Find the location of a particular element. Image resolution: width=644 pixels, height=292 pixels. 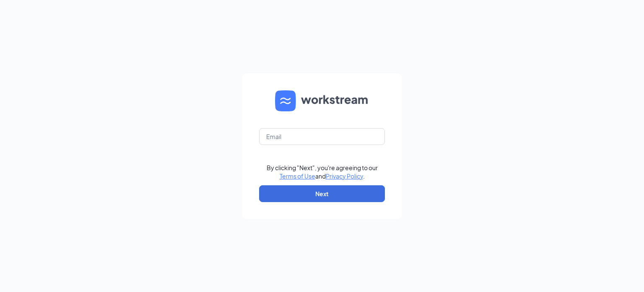

a: Privacy Policy is located at coordinates (344, 176).